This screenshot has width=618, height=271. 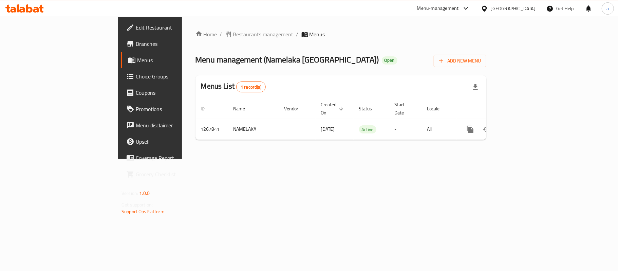 I want to click on a: Branches, so click(x=171, y=44).